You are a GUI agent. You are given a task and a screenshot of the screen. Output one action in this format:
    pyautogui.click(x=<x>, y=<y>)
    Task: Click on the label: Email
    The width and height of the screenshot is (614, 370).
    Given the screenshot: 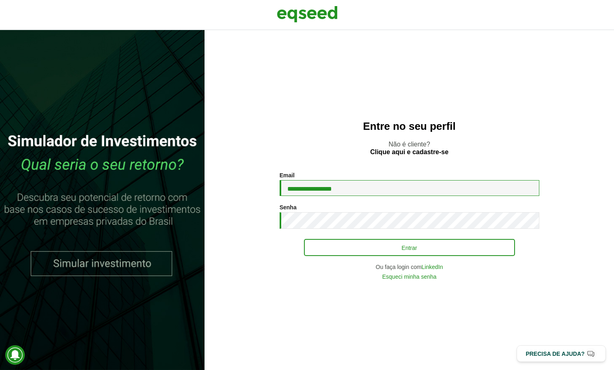 What is the action you would take?
    pyautogui.click(x=287, y=175)
    